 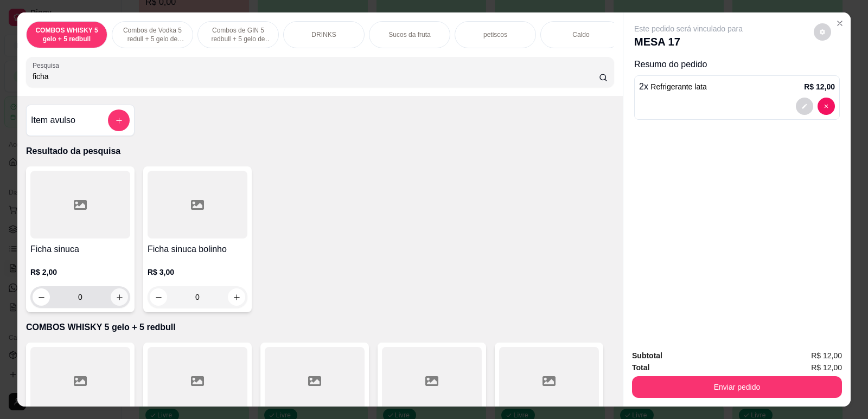 I want to click on p: petiscos, so click(x=495, y=35).